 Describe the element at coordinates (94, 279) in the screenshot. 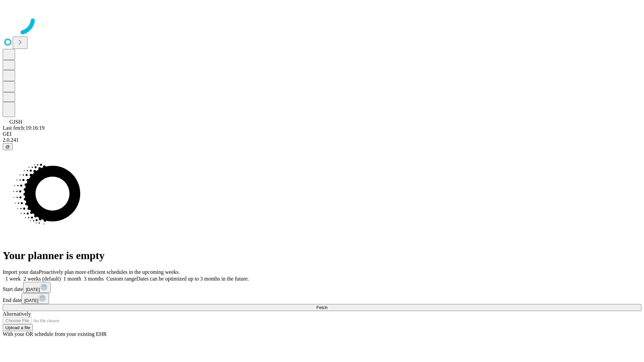

I see `span: 3 months` at that location.